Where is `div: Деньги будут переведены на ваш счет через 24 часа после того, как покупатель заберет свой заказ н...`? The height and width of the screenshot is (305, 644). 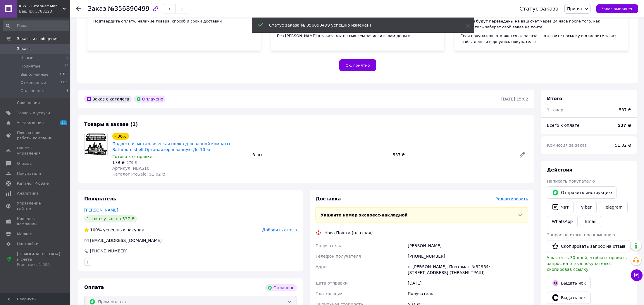
div: Деньги будут переведены на ваш счет через 24 часа после того, как покупатель заберет свой заказ н... is located at coordinates (541, 24).